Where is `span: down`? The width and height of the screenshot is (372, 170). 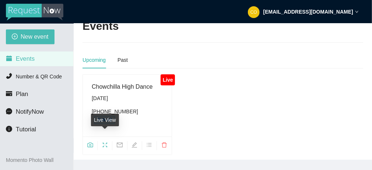 span: down is located at coordinates (357, 12).